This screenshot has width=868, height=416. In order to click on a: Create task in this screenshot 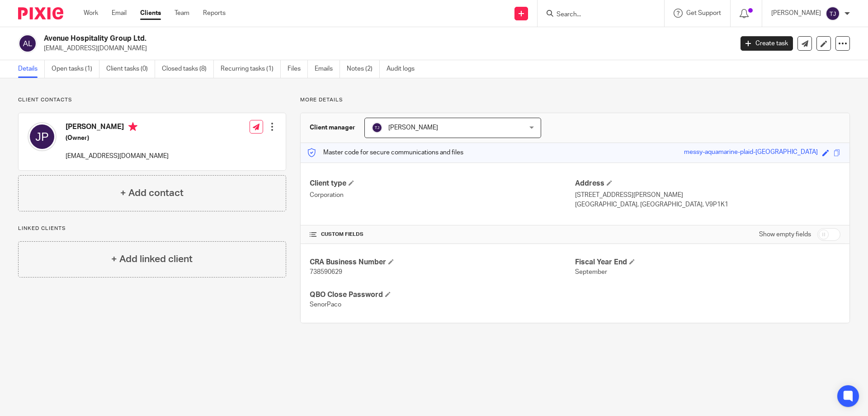, I will do `click(767, 44)`.